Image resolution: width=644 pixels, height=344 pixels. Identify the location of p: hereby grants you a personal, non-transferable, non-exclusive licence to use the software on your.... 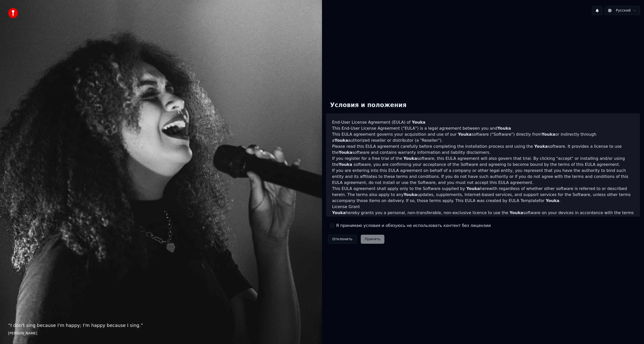
(483, 216).